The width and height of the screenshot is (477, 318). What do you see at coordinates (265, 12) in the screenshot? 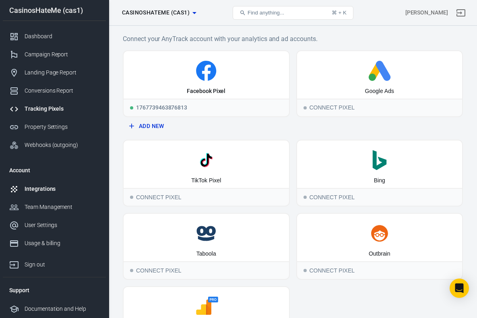
I see `span: Find anything...` at bounding box center [265, 12].